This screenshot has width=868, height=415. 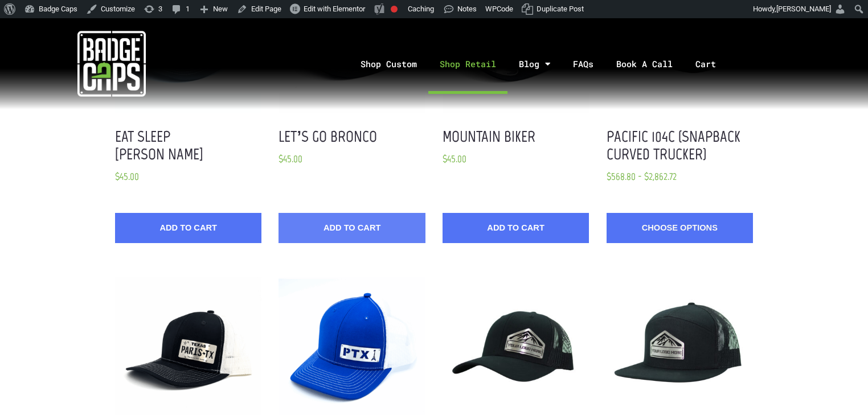 I want to click on span: $568.80 - $2,862.72, so click(x=641, y=176).